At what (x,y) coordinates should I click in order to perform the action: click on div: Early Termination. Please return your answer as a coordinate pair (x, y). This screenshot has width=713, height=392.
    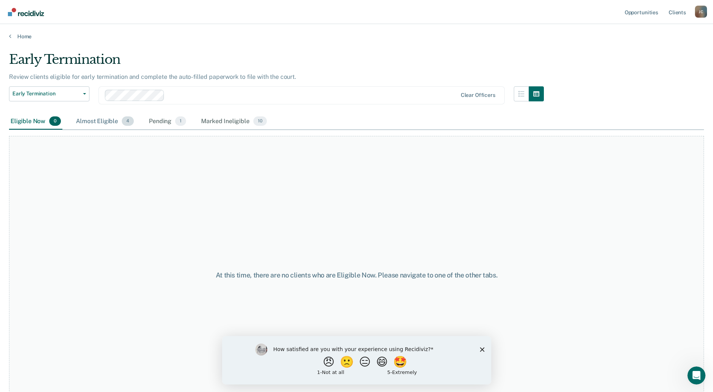
    Looking at the image, I should click on (276, 62).